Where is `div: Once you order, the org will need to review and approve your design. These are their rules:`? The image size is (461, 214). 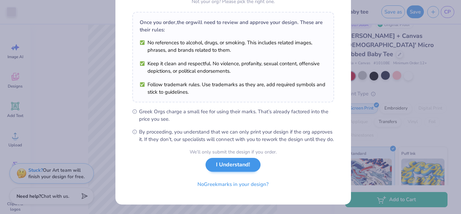 div: Once you order, the org will need to review and approve your design. These are their rules: is located at coordinates (233, 26).